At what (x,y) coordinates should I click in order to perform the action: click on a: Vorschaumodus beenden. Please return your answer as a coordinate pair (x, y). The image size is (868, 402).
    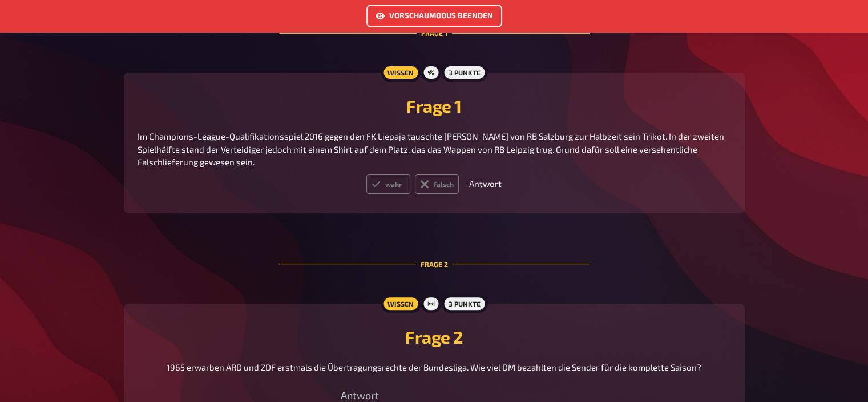
    Looking at the image, I should click on (435, 17).